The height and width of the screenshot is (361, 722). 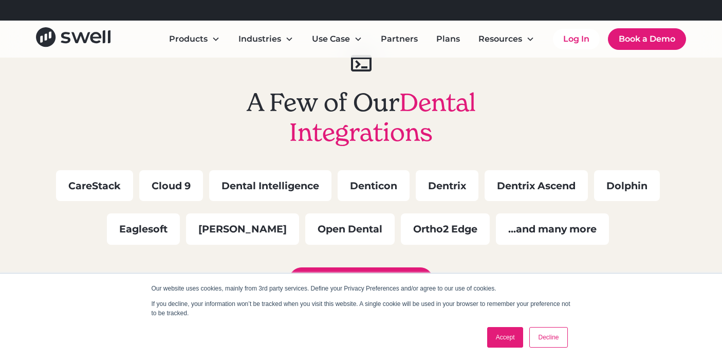 What do you see at coordinates (445, 229) in the screenshot?
I see `div: Ortho2 Edge` at bounding box center [445, 229].